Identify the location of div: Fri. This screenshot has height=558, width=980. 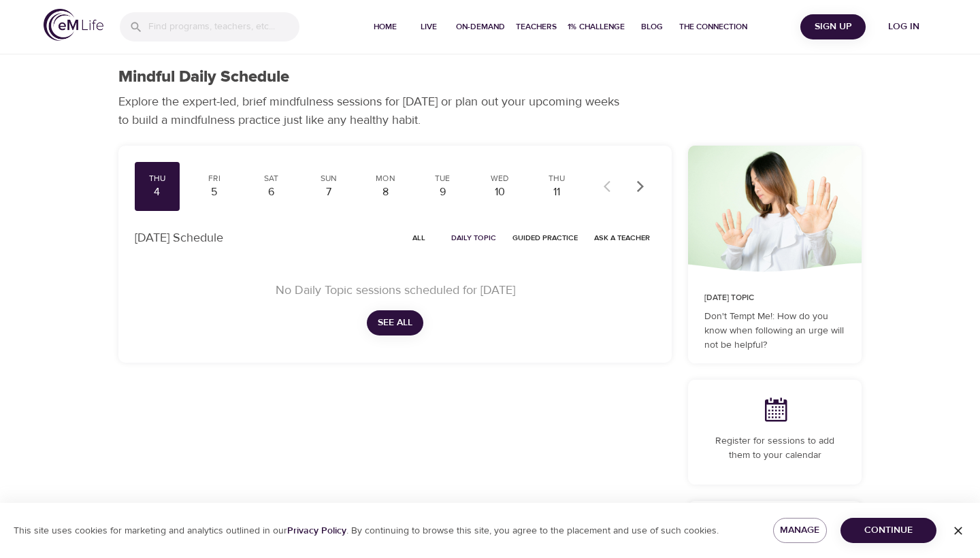
(214, 178).